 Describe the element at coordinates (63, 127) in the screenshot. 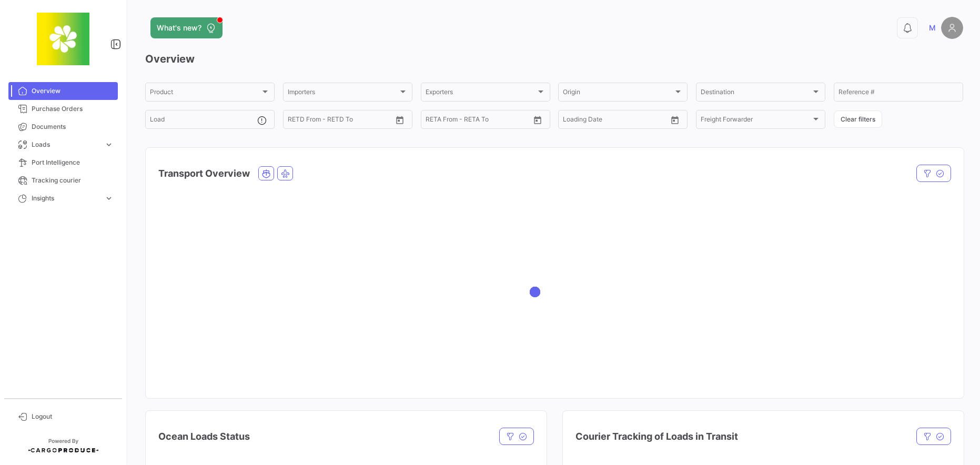

I see `a: Documents` at that location.